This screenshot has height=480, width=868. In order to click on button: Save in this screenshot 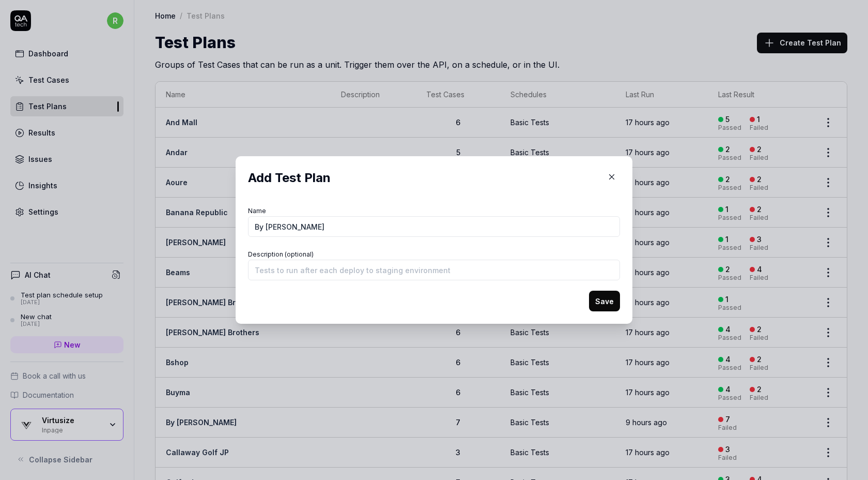, I will do `click(605, 301)`.